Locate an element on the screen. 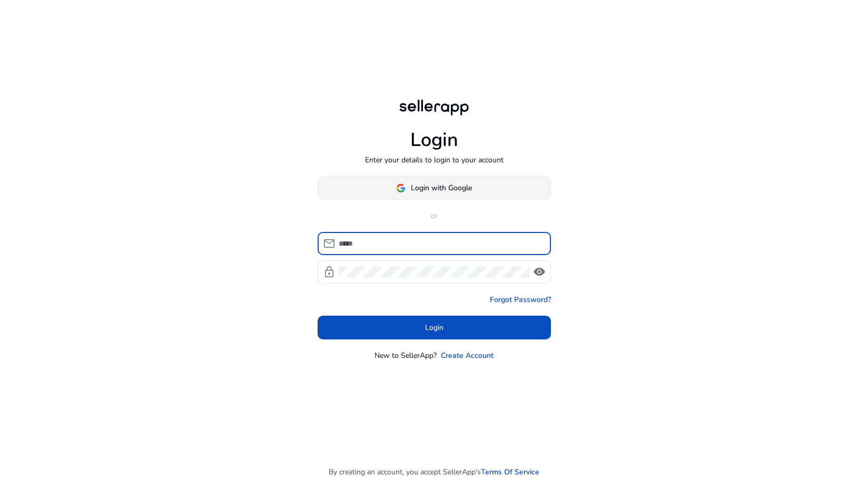 This screenshot has width=868, height=487. button: Login is located at coordinates (434, 328).